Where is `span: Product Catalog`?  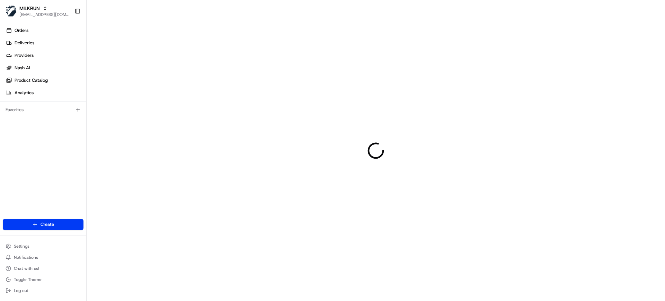
span: Product Catalog is located at coordinates (31, 80).